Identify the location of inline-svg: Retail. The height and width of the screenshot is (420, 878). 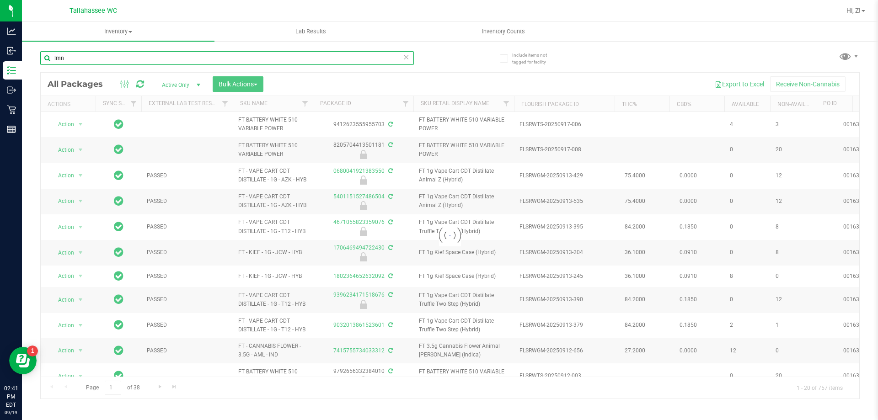
(11, 110).